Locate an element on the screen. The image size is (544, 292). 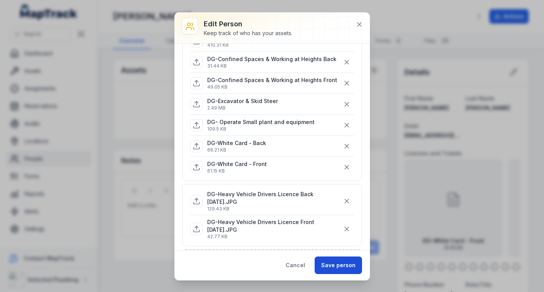
p: 31.44 KB is located at coordinates (272, 66).